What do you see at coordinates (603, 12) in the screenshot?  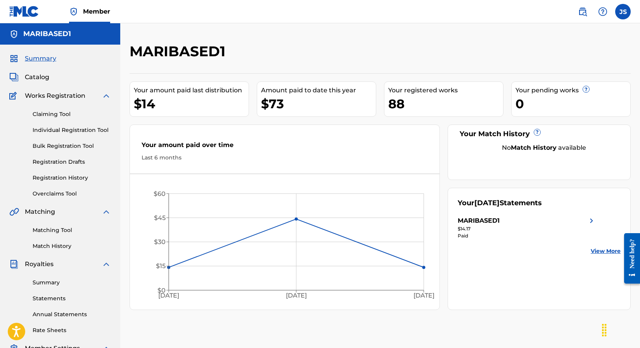 I see `img: help` at bounding box center [603, 12].